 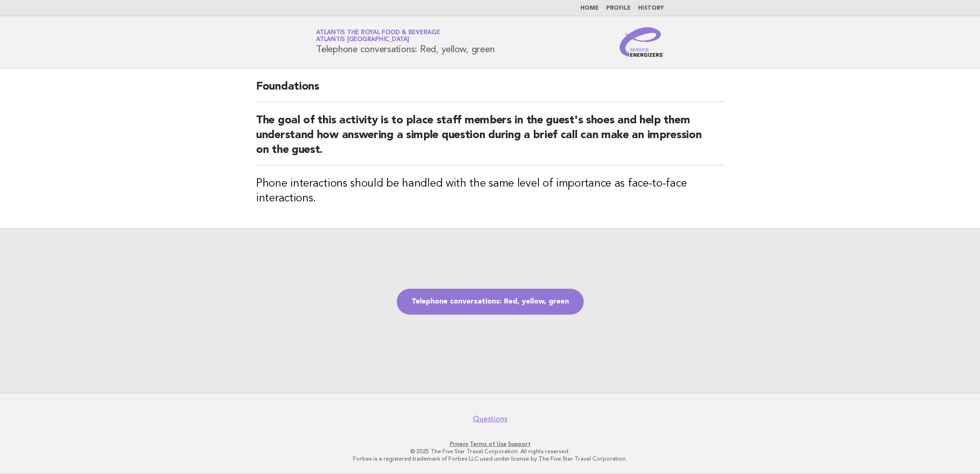 What do you see at coordinates (490, 91) in the screenshot?
I see `h2: Foundations` at bounding box center [490, 91].